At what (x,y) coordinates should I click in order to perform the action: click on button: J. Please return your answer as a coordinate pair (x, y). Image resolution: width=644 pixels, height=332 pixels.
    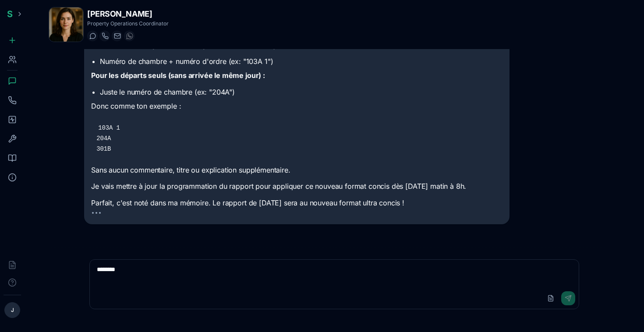
    Looking at the image, I should click on (13, 310).